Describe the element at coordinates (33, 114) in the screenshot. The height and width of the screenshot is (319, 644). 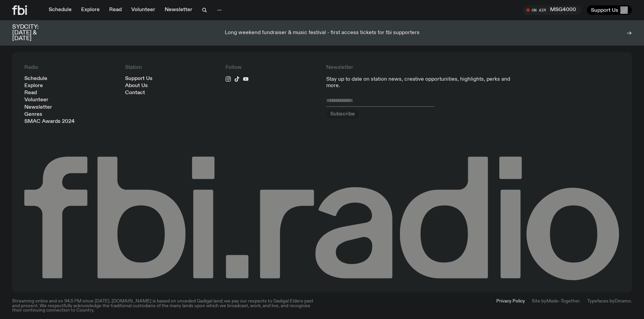
I see `a: Genres` at that location.